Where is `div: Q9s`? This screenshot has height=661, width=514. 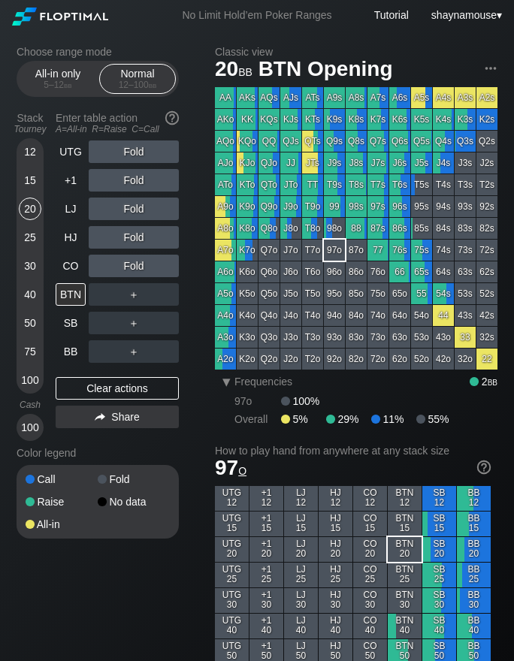 div: Q9s is located at coordinates (334, 141).